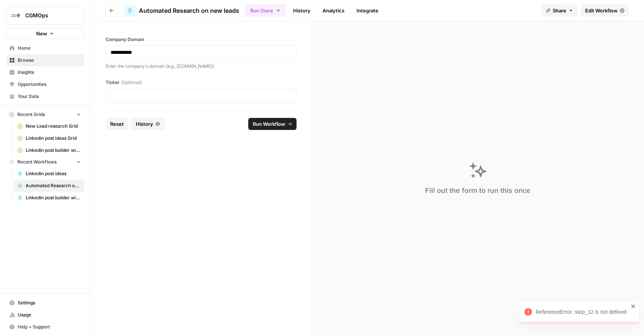  What do you see at coordinates (477, 191) in the screenshot?
I see `div: Fill out the form to run this once` at bounding box center [477, 191].